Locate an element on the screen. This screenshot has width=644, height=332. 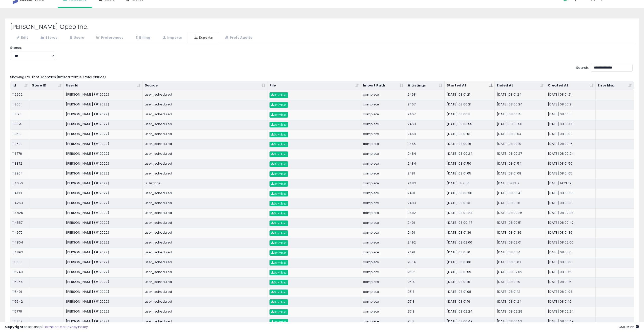
td: 114263 is located at coordinates (20, 203).